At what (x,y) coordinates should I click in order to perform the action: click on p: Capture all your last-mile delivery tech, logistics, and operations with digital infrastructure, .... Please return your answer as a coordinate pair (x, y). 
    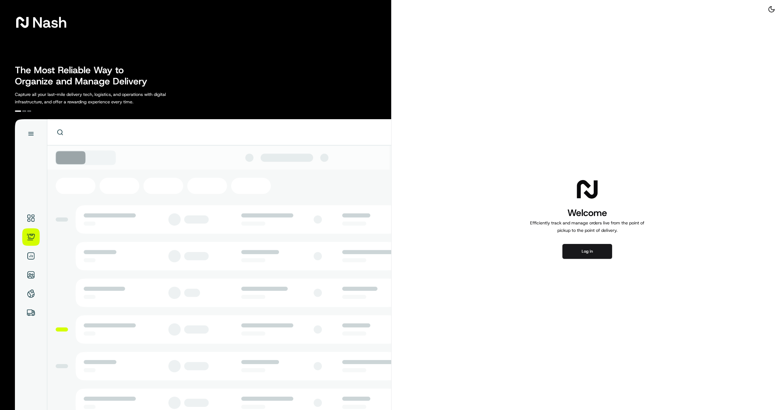
    Looking at the image, I should click on (104, 98).